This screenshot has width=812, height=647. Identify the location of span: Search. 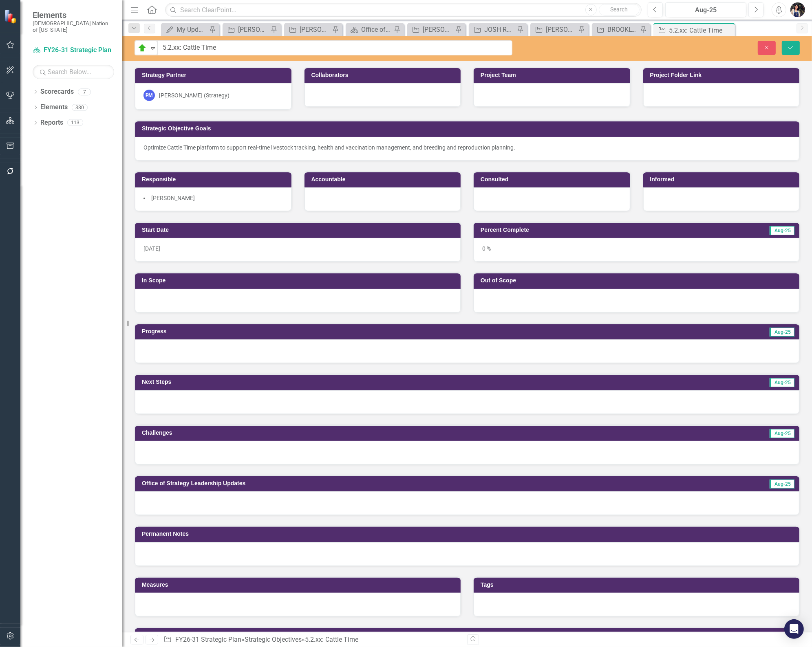
(619, 9).